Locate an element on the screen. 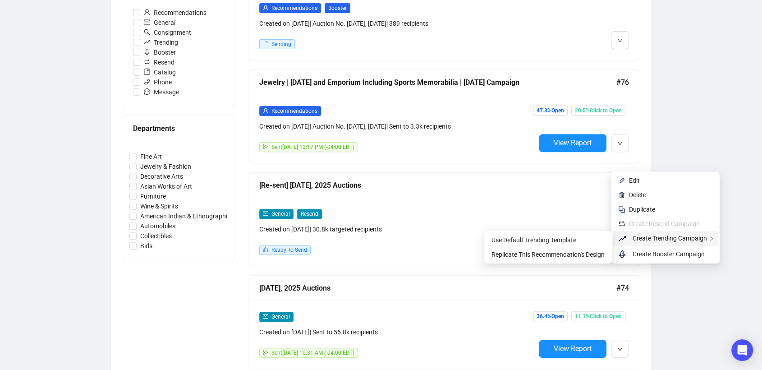 This screenshot has width=762, height=370. span: Sending is located at coordinates (281, 44).